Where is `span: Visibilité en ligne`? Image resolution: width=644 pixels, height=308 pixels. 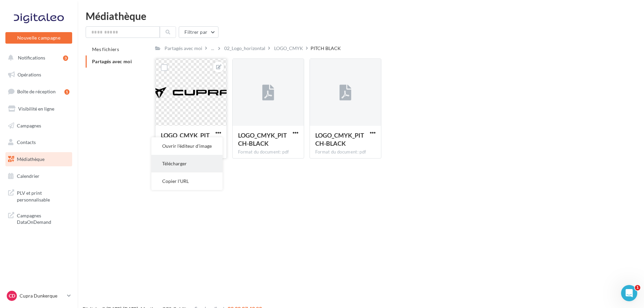
span: Visibilité en ligne is located at coordinates (36, 108).